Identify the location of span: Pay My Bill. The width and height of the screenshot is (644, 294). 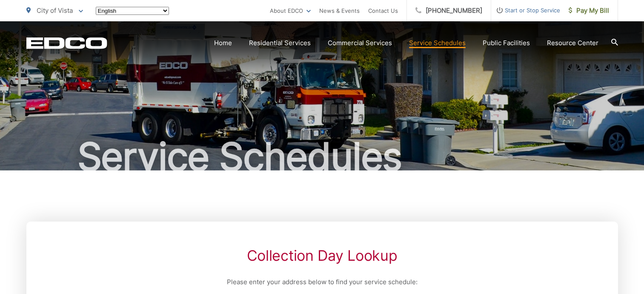
(589, 11).